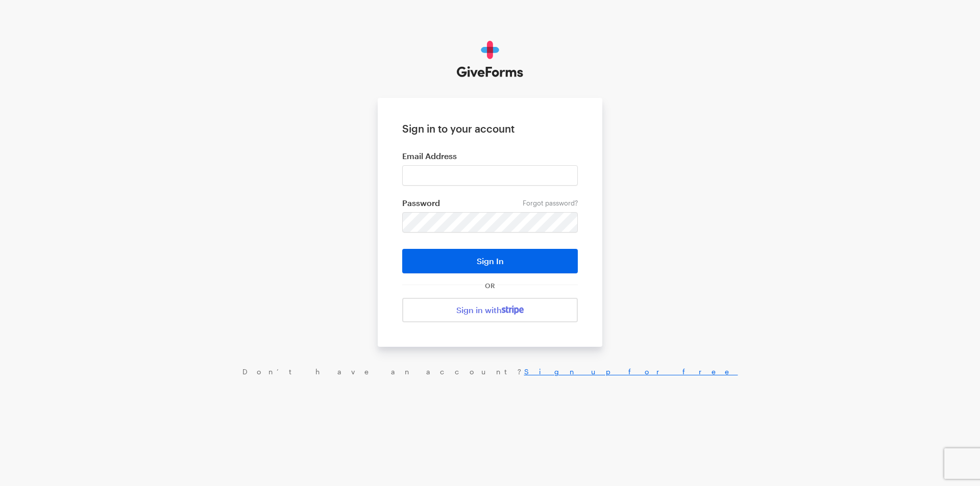  Describe the element at coordinates (550, 203) in the screenshot. I see `a: Forgot password?` at that location.